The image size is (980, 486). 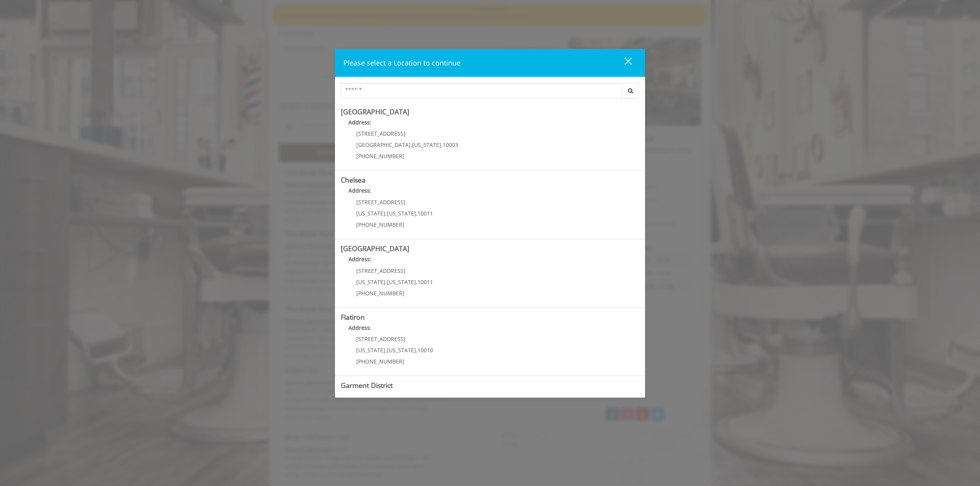 What do you see at coordinates (482, 90) in the screenshot?
I see `input: Search Center` at bounding box center [482, 90].